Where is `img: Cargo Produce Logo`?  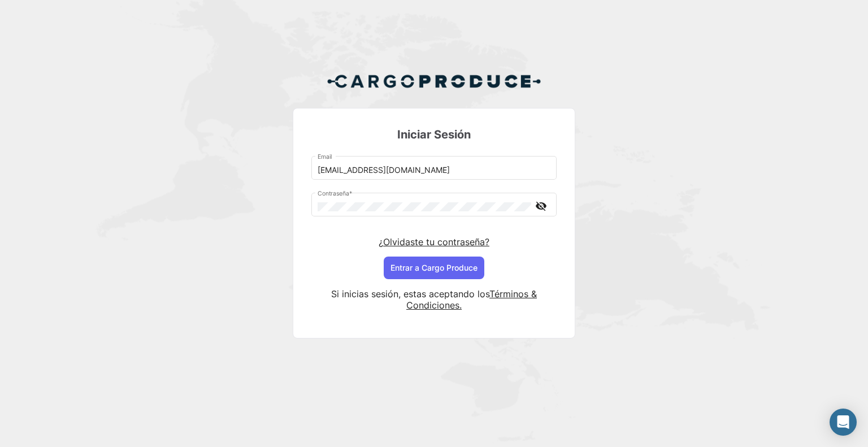
img: Cargo Produce Logo is located at coordinates (434, 81).